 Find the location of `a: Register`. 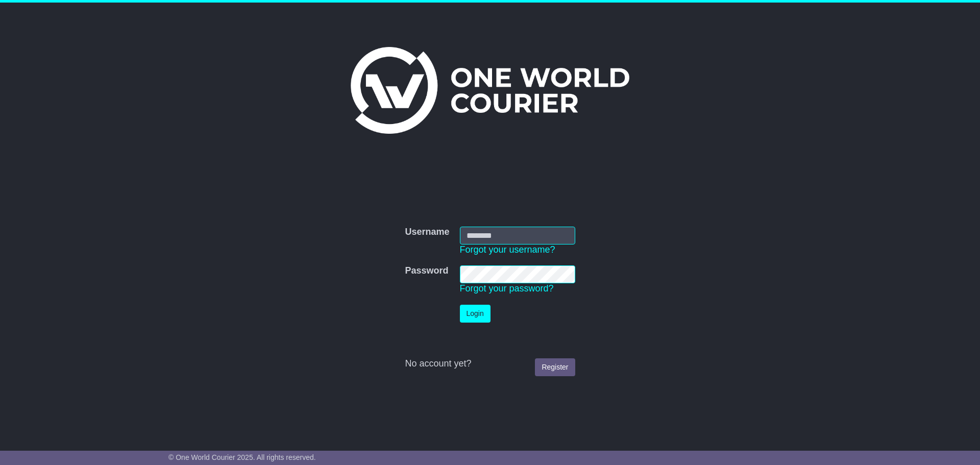

a: Register is located at coordinates (555, 366).